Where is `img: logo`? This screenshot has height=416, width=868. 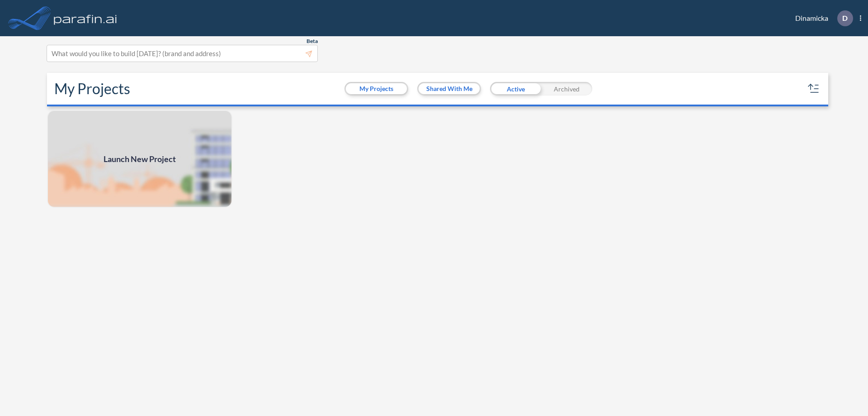 img: logo is located at coordinates (85, 18).